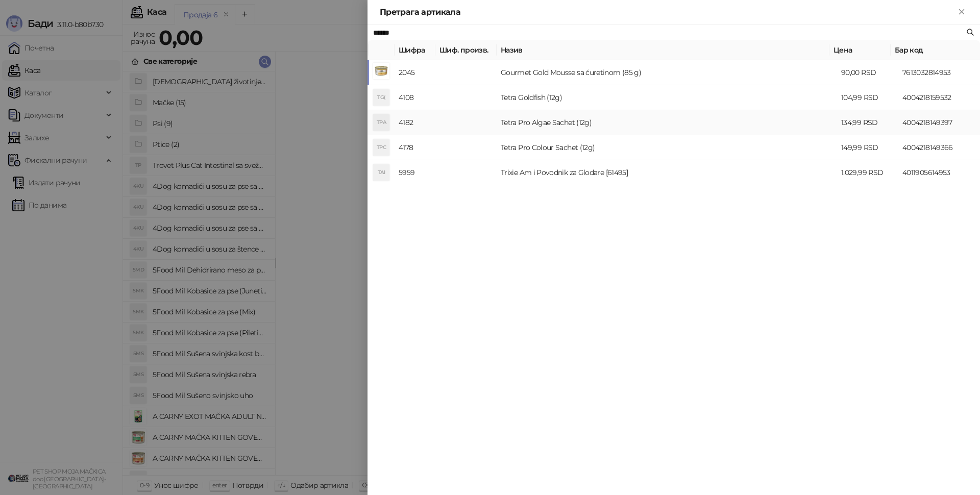 The height and width of the screenshot is (495, 980). I want to click on th: Назив, so click(663, 50).